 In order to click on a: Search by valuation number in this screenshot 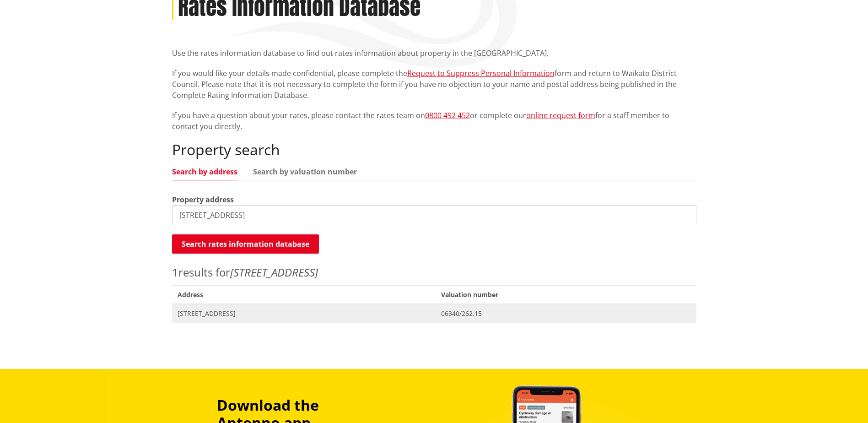, I will do `click(305, 171)`.